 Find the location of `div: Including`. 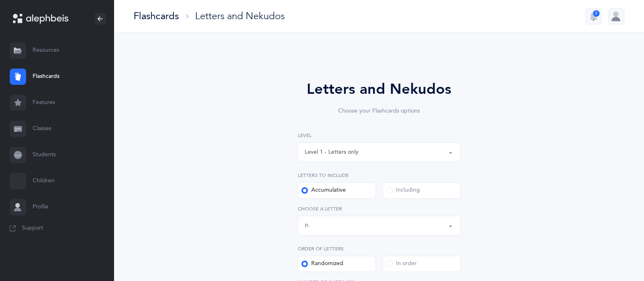

div: Including is located at coordinates (403, 190).